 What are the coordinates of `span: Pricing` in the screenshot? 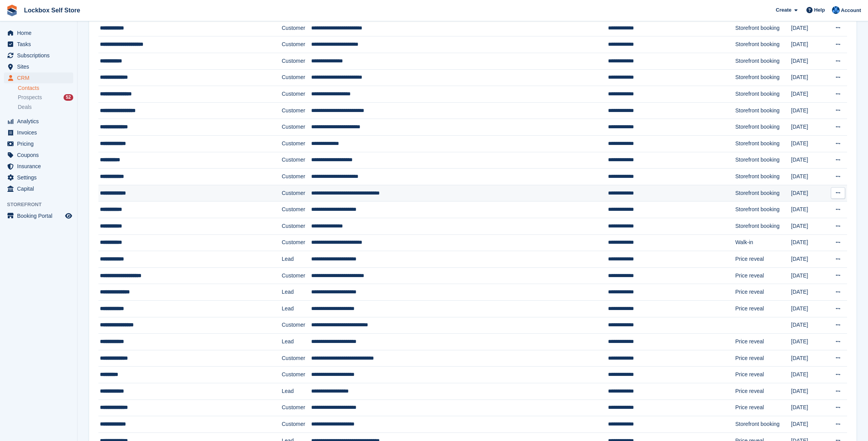 It's located at (40, 144).